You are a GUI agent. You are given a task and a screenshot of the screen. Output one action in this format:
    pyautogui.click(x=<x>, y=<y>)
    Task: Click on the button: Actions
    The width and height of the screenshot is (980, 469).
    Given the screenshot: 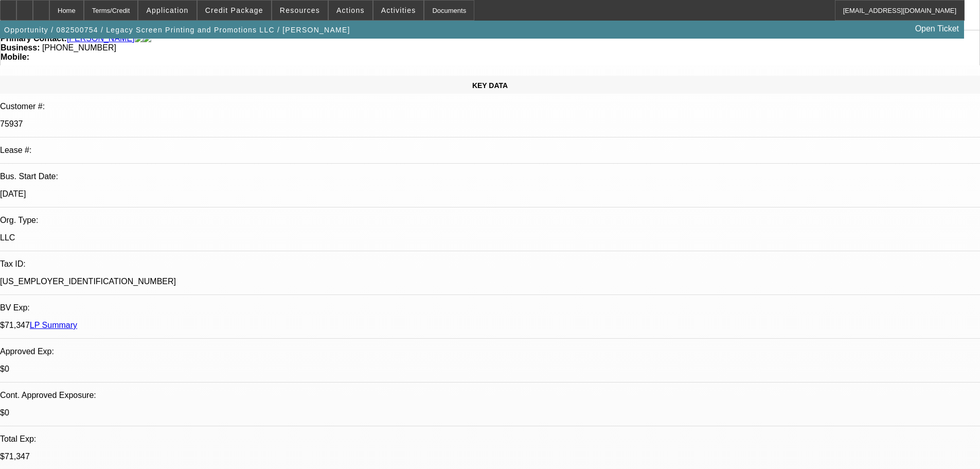 What is the action you would take?
    pyautogui.click(x=350, y=10)
    